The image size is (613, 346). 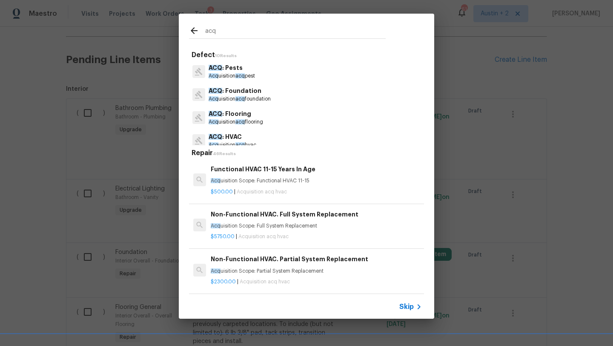 What do you see at coordinates (232, 68) in the screenshot?
I see `p: : Pests` at bounding box center [232, 68].